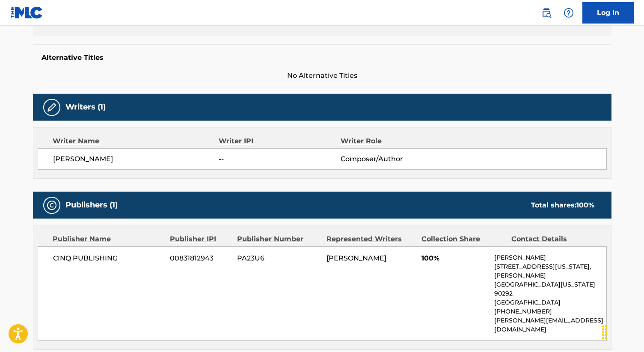 This screenshot has height=352, width=644. Describe the element at coordinates (547, 13) in the screenshot. I see `a: Public Search` at that location.